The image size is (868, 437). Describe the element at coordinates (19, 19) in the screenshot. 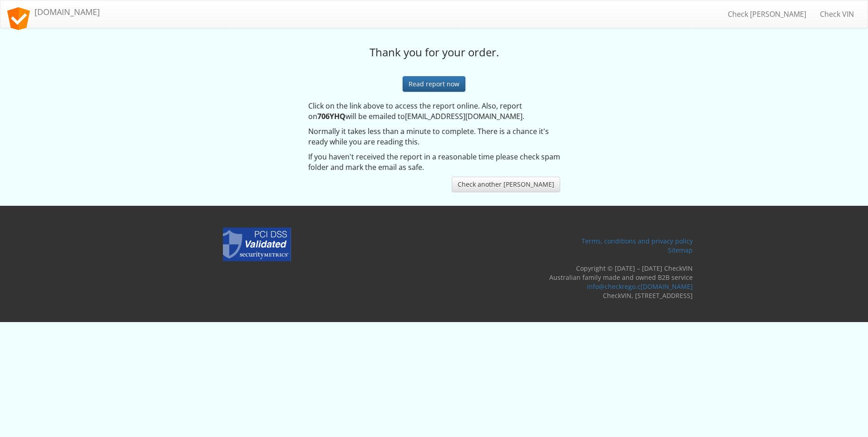

I see `img: logo.svg` at that location.